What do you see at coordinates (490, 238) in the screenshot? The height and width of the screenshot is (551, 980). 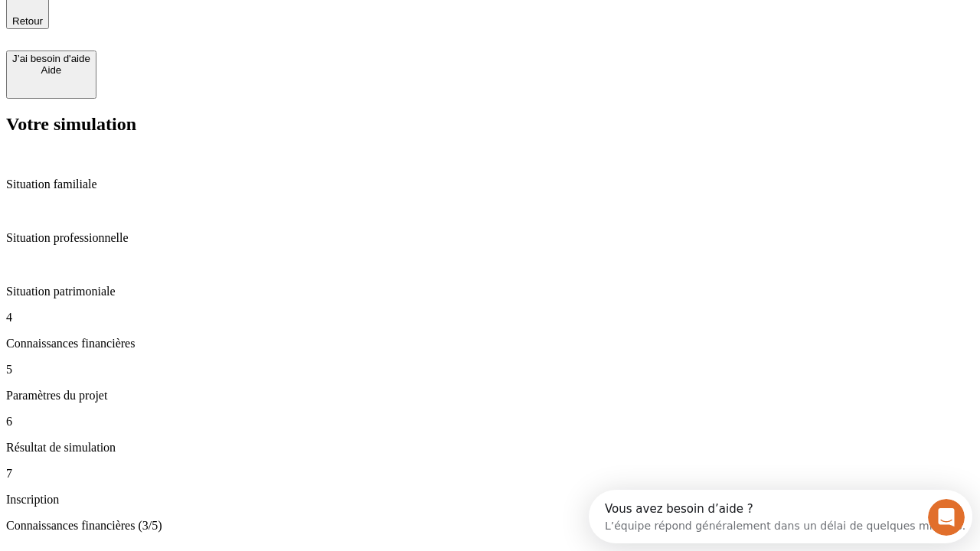 I see `p: Situation professionnelle` at bounding box center [490, 238].